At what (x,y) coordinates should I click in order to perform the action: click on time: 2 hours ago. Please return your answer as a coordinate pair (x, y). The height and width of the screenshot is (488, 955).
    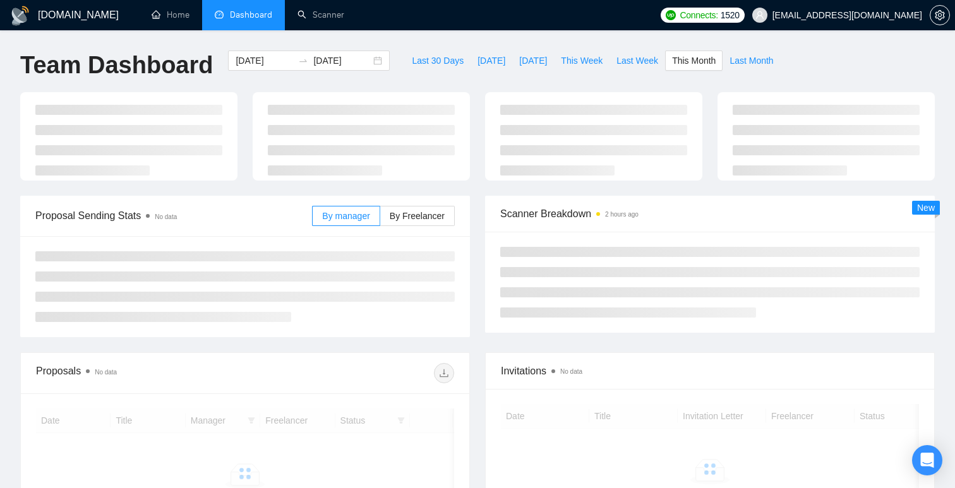
    Looking at the image, I should click on (622, 214).